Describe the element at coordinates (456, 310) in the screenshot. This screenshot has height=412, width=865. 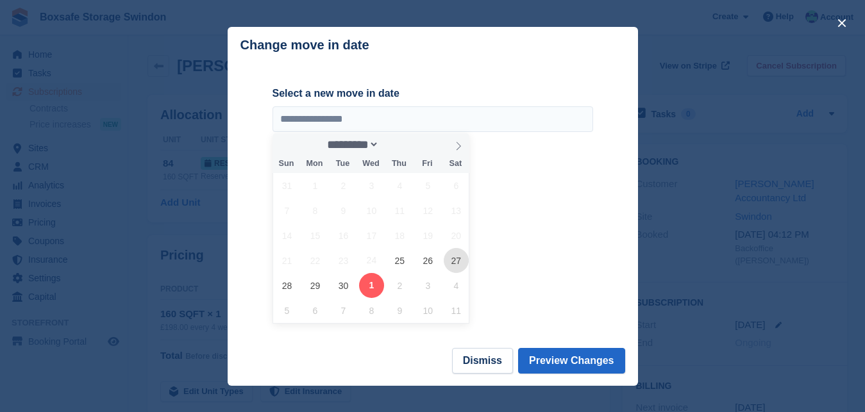
I see `span: October 11, 2025` at that location.